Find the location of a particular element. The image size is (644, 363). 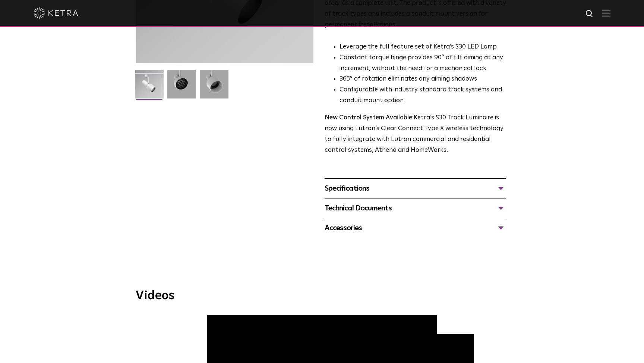

li: Leverage the full feature set of Ketra’s S30 LED Lamp is located at coordinates (423, 47).